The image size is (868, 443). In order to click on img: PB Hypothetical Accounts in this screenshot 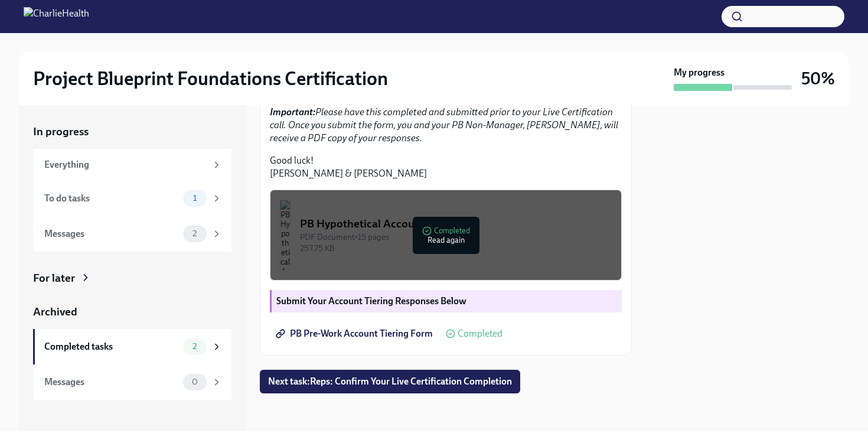, I will do `click(285, 235)`.